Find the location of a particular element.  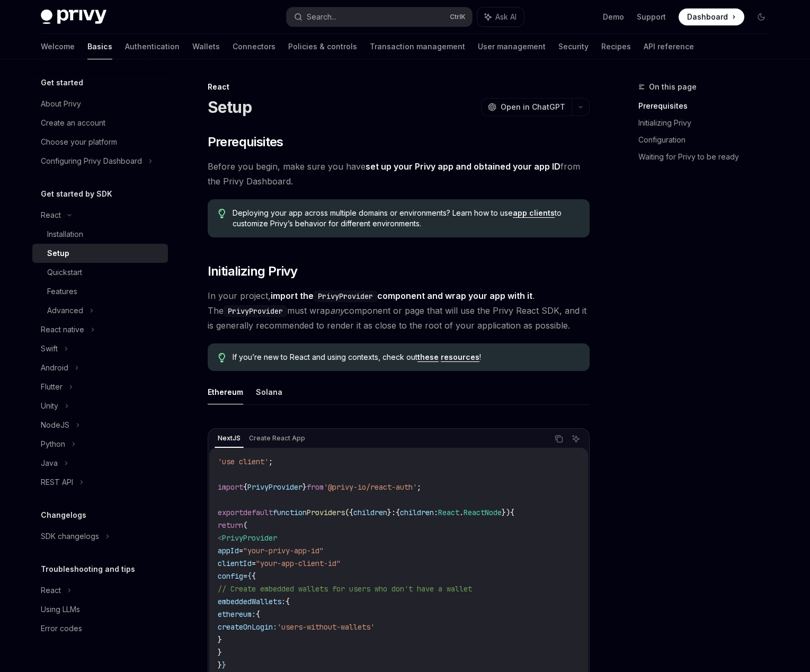

h5: Get started is located at coordinates (62, 83).